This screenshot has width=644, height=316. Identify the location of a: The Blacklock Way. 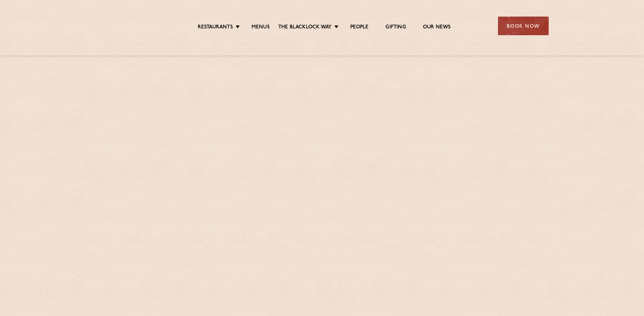
(305, 28).